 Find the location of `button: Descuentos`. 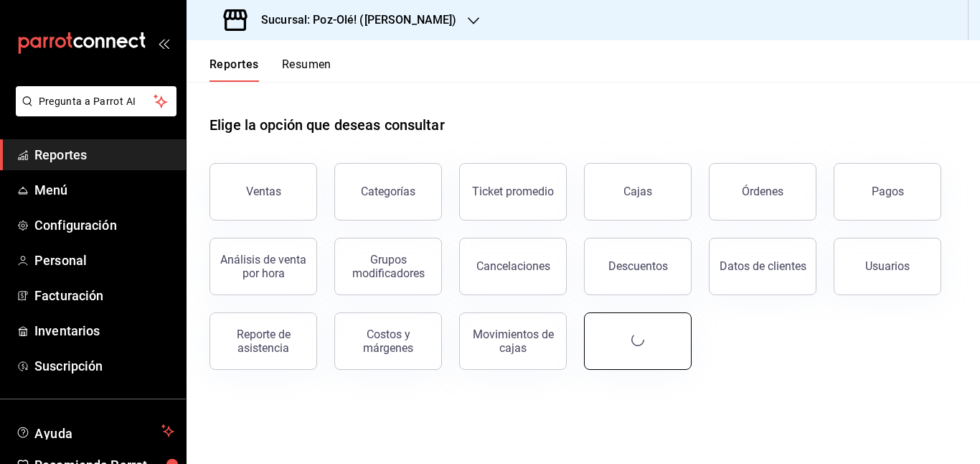

button: Descuentos is located at coordinates (638, 266).